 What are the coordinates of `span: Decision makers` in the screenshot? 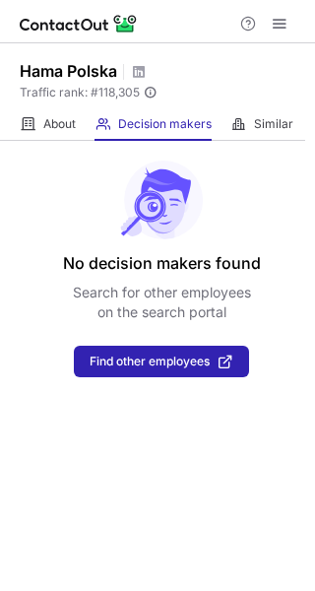 It's located at (165, 124).